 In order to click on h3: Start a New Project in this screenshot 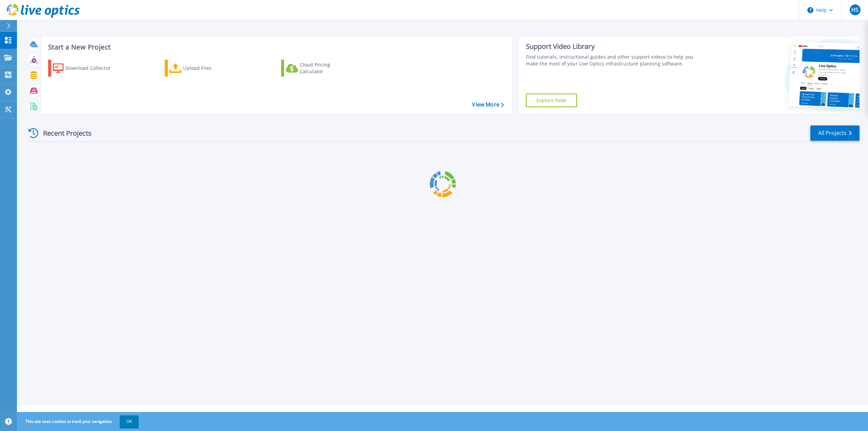, I will do `click(275, 47)`.